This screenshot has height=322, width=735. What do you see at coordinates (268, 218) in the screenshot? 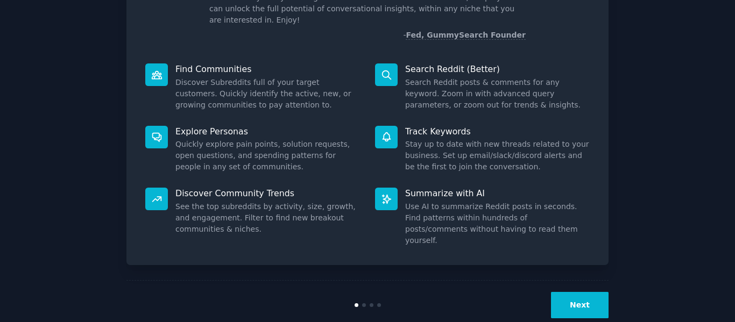
I see `dd: See the top subreddits by activity, size, growth, and engagement. Filter to find new breakout com...` at bounding box center [268, 218].